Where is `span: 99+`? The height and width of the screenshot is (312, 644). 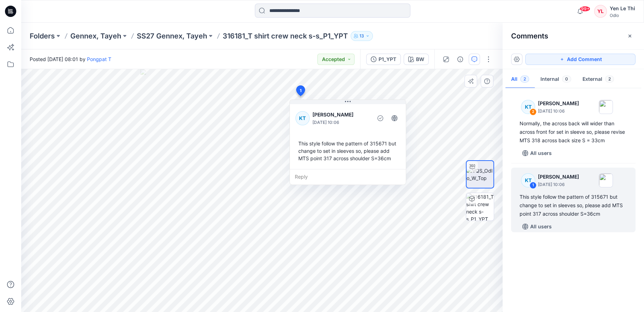 span: 99+ is located at coordinates (585, 9).